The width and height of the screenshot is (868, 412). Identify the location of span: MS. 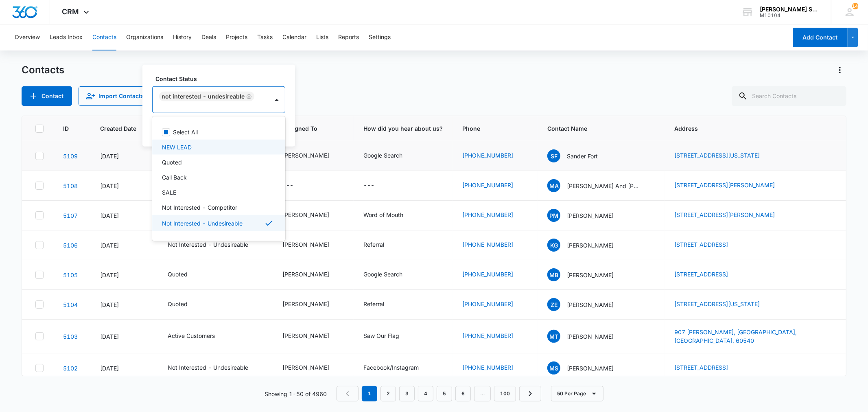
(554, 368).